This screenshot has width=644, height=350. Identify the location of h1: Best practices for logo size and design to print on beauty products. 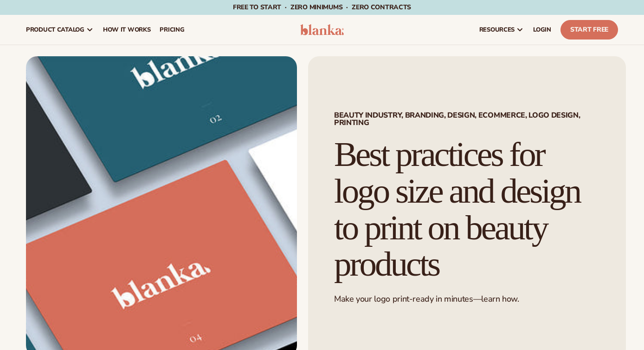
(467, 209).